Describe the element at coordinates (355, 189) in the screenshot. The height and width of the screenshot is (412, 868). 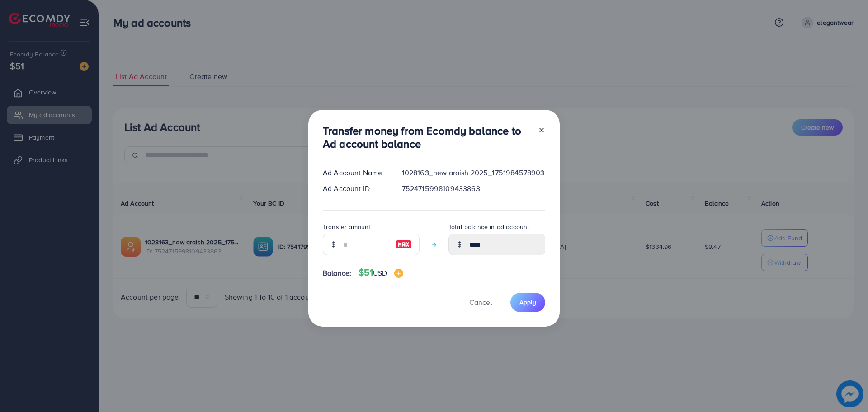
I see `div: Ad Account ID` at that location.